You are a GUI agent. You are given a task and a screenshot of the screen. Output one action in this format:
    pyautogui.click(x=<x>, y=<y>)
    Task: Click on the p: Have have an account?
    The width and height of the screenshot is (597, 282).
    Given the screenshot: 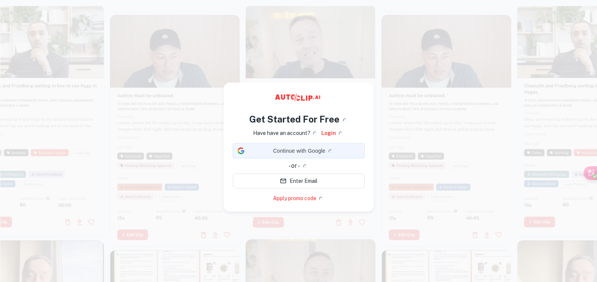 What is the action you would take?
    pyautogui.click(x=286, y=133)
    